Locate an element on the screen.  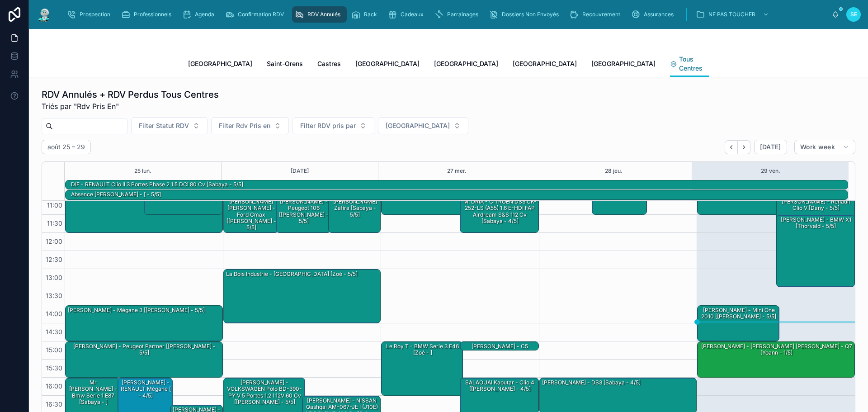
a: Agenda is located at coordinates (200, 14).